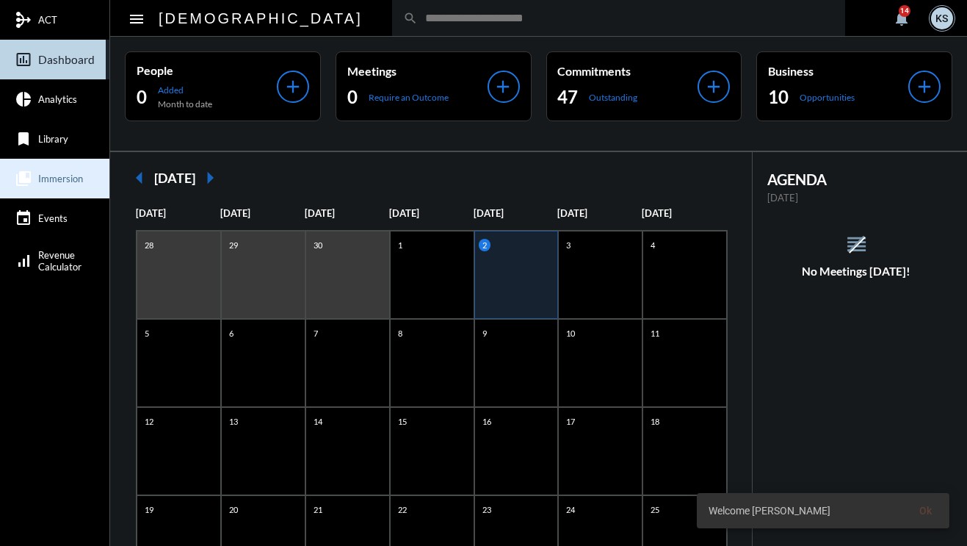 The height and width of the screenshot is (546, 967). Describe the element at coordinates (628, 71) in the screenshot. I see `p: Commitments` at that location.